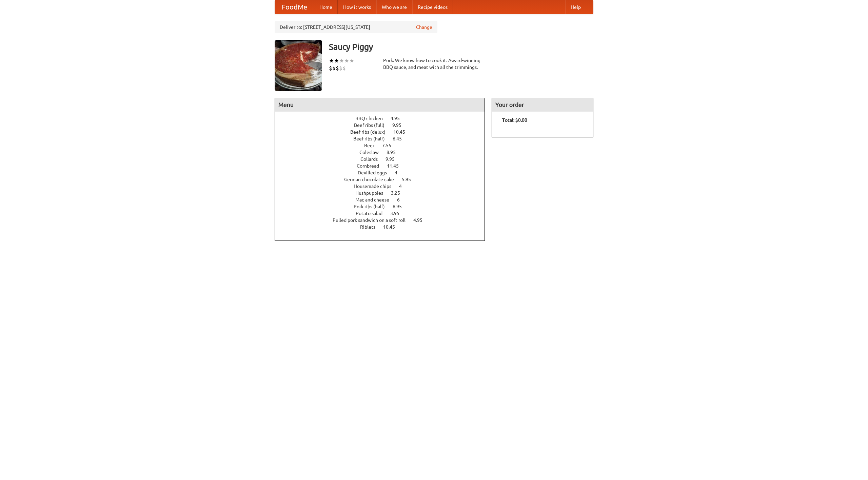 This screenshot has height=480, width=868. I want to click on span: Beer, so click(373, 146).